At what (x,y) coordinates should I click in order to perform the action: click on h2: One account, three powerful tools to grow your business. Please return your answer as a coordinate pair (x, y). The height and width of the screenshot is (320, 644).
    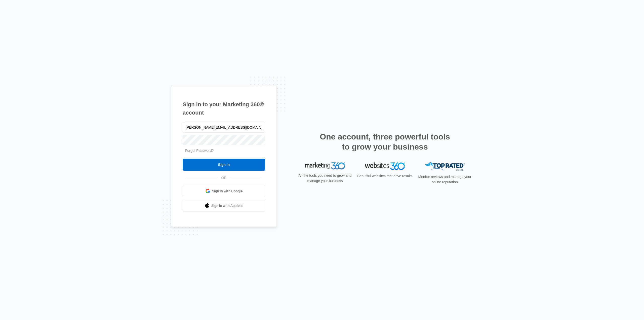
    Looking at the image, I should click on (385, 142).